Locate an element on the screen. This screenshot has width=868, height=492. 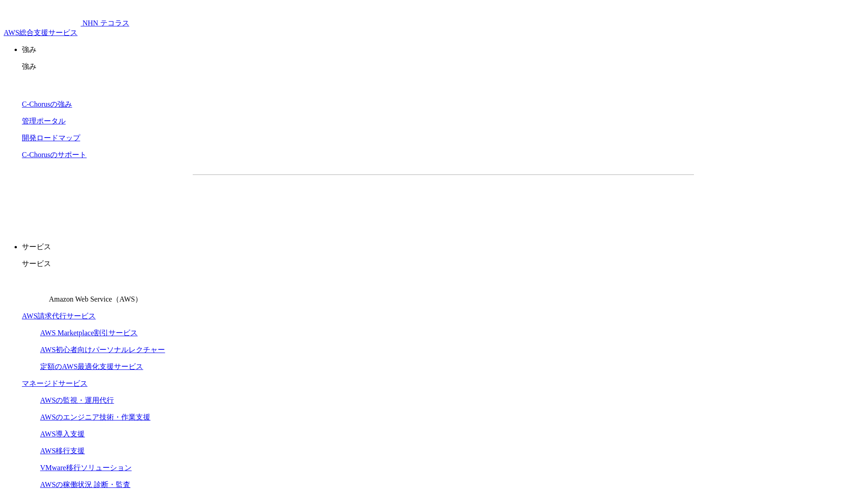
a: 資料を請求する is located at coordinates (365, 201).